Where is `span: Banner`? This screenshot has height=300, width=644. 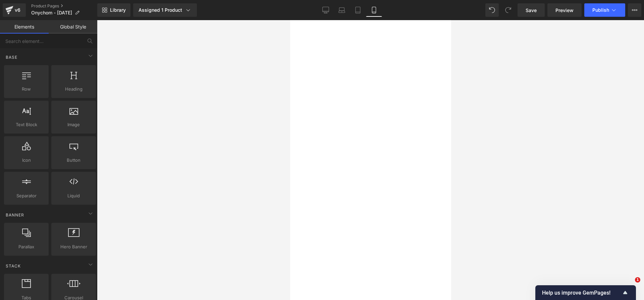 span: Banner is located at coordinates (15, 215).